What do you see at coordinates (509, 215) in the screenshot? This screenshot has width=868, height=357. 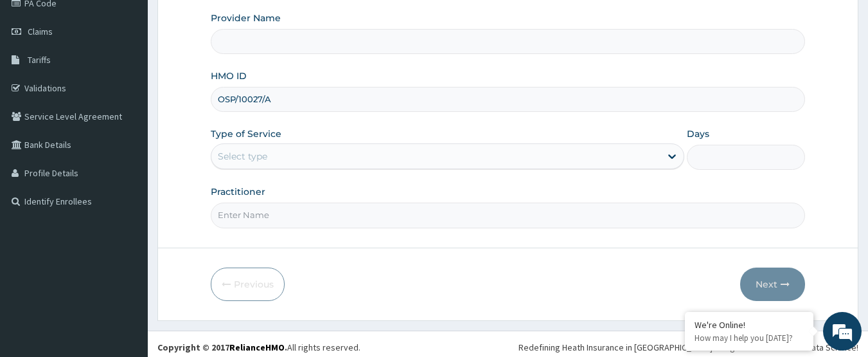 I see `input: Enter Name` at bounding box center [509, 215].